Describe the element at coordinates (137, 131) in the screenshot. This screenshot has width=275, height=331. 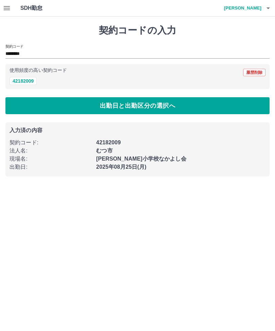
I see `p: 入力済の内容` at that location.